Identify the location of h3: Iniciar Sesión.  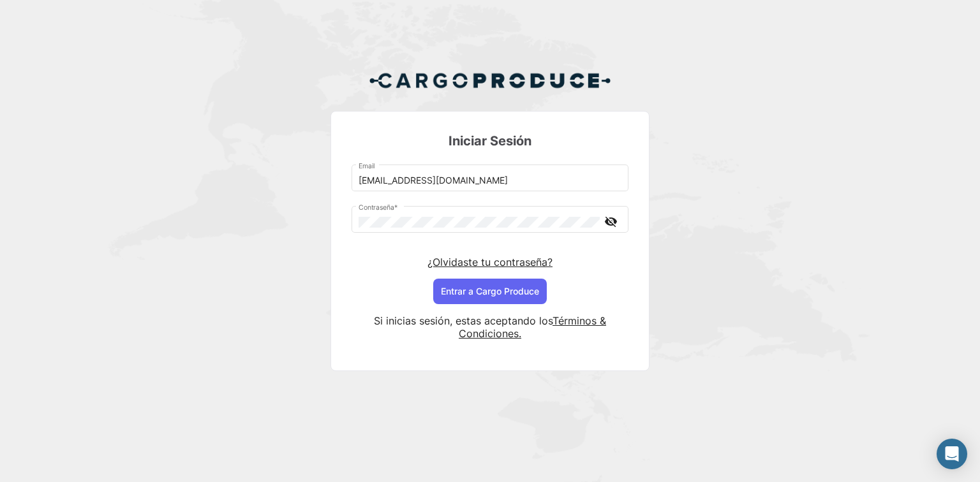
(490, 141).